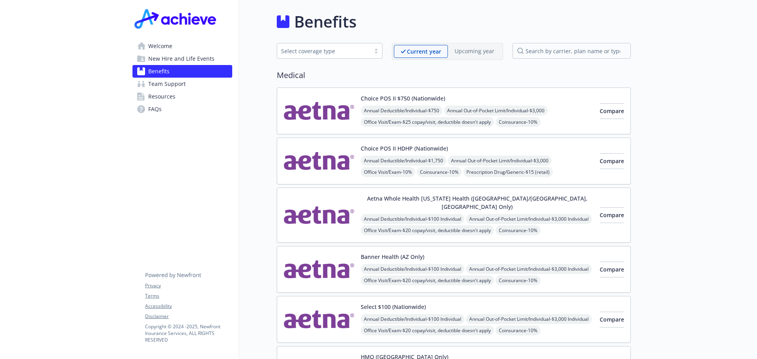  What do you see at coordinates (403, 160) in the screenshot?
I see `span: Annual Deductible/Individual - $1,750` at bounding box center [403, 160].